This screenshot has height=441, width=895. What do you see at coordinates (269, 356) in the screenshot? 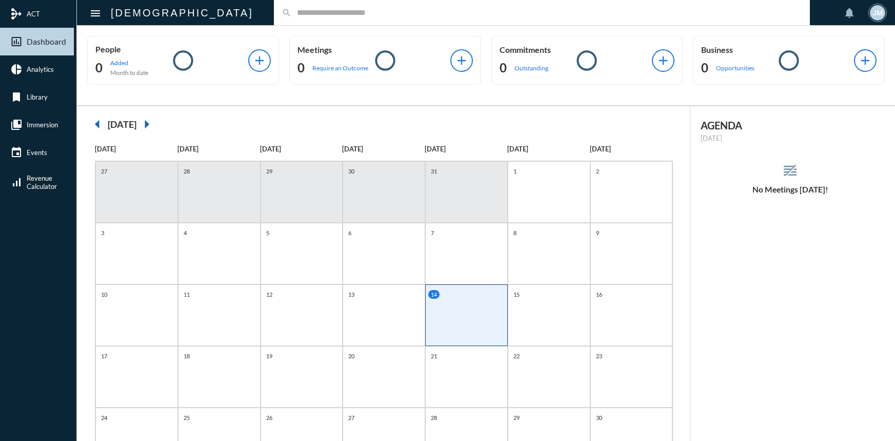
I see `p: 19` at bounding box center [269, 356].